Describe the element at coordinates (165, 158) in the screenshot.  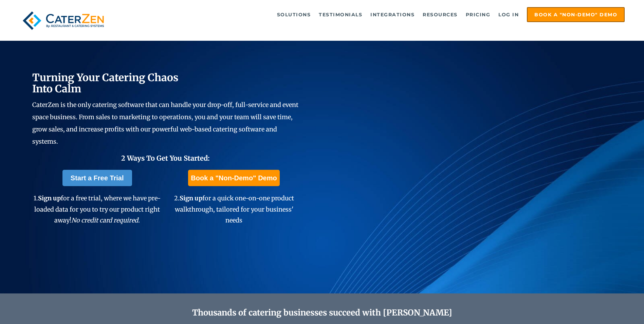
I see `span: 2 Ways To Get You Started:` at that location.